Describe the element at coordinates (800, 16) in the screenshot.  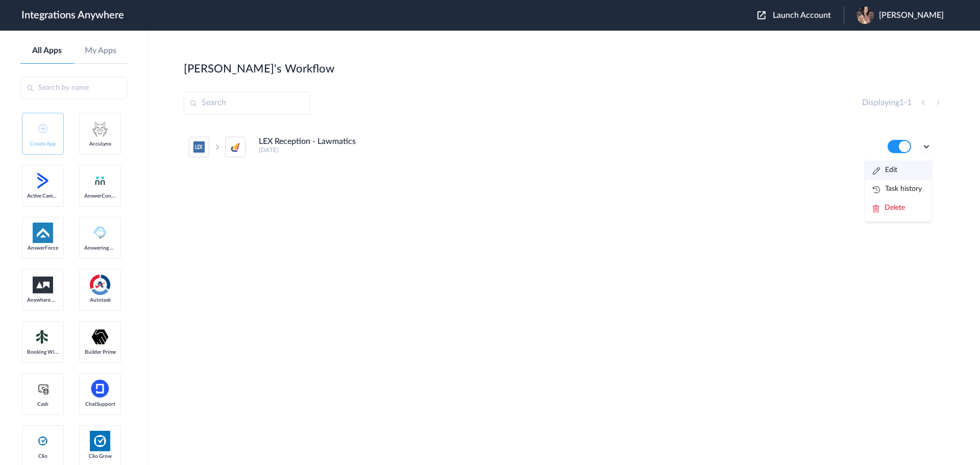
I see `button: Launch Account` at that location.